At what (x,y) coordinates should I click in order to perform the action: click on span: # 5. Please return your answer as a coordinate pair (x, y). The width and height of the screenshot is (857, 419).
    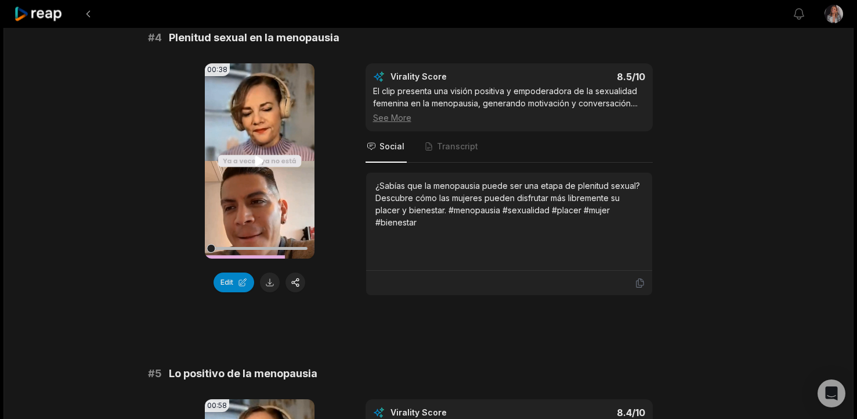
    Looking at the image, I should click on (155, 373).